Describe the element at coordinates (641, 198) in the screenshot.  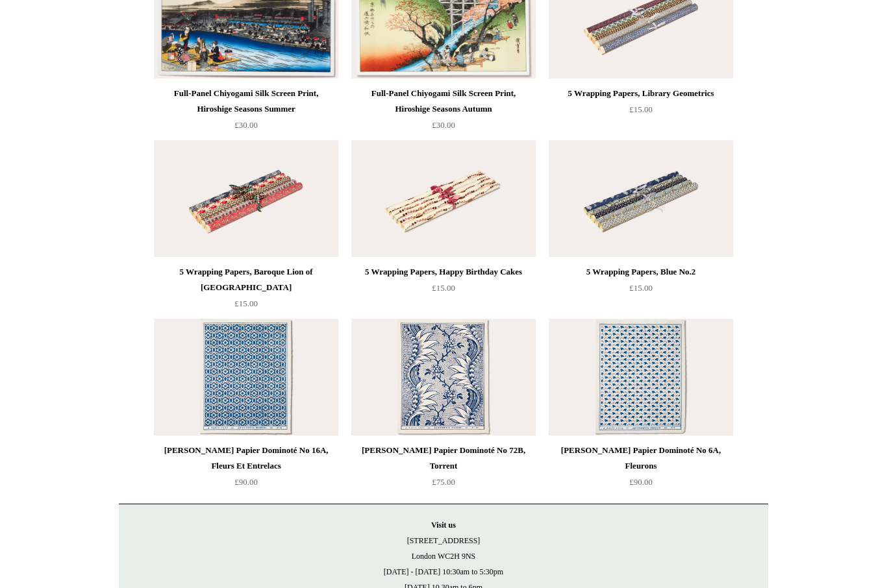
I see `a: 5 Wrapping Papers, Blue No.2 5 Wrapping Papers, Blue No.2` at that location.